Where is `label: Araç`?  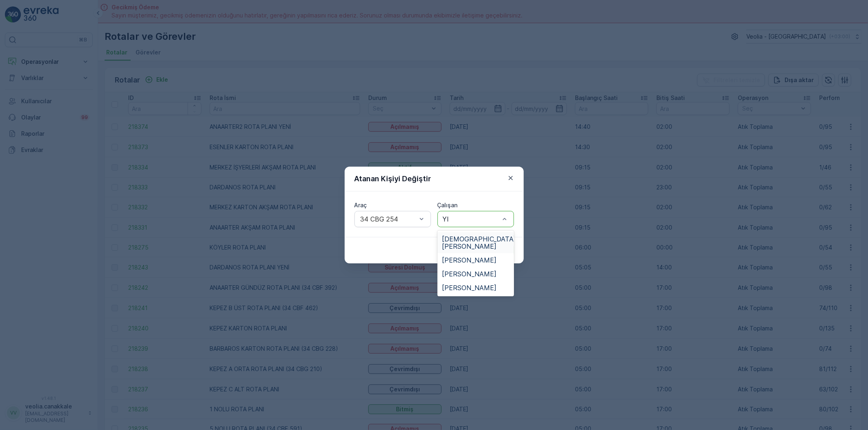 label: Araç is located at coordinates (361, 205).